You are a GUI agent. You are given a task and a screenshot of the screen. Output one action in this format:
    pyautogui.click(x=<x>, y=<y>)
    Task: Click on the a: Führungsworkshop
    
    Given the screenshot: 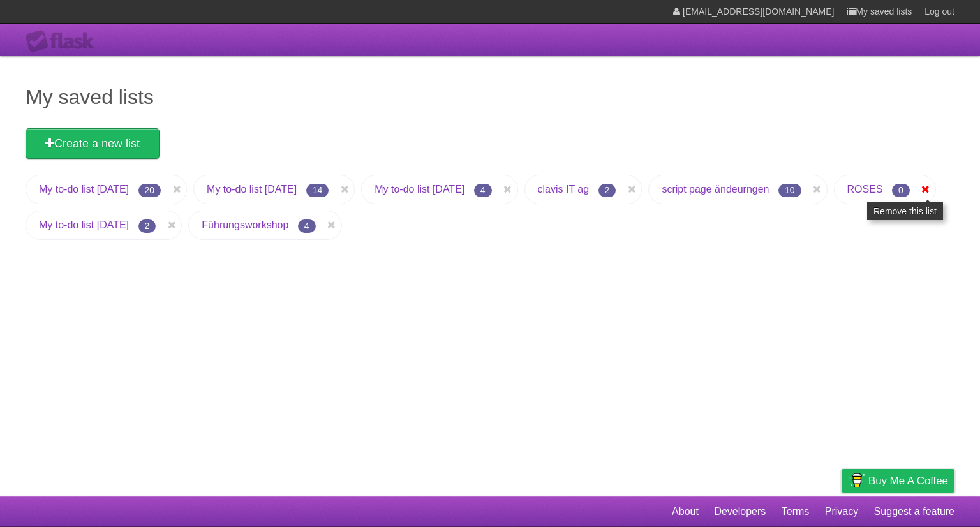 What is the action you would take?
    pyautogui.click(x=245, y=224)
    